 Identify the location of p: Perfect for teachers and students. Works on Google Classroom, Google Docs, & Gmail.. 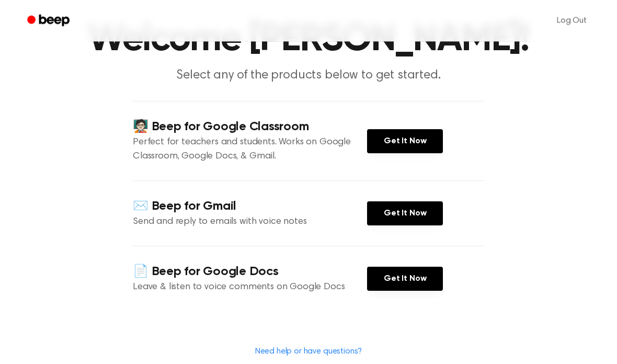
(250, 150).